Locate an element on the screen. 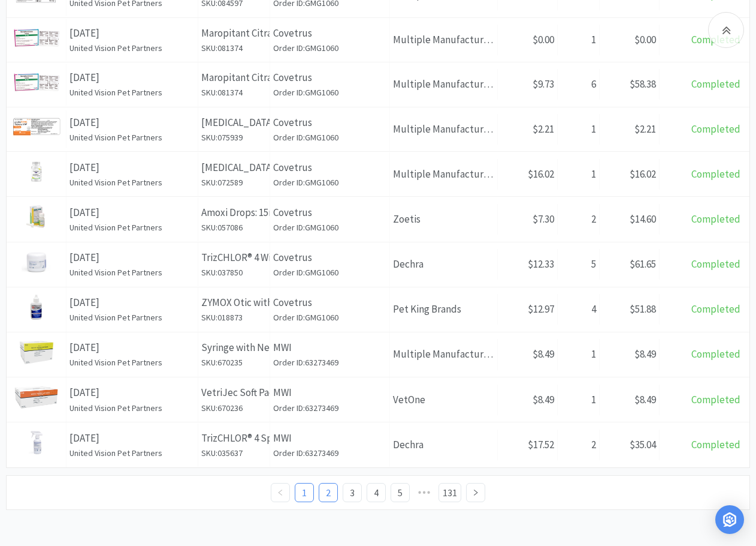  img: 8ce0e1365e934c90b502f7e39d36b4ea_33065.png is located at coordinates (36, 262).